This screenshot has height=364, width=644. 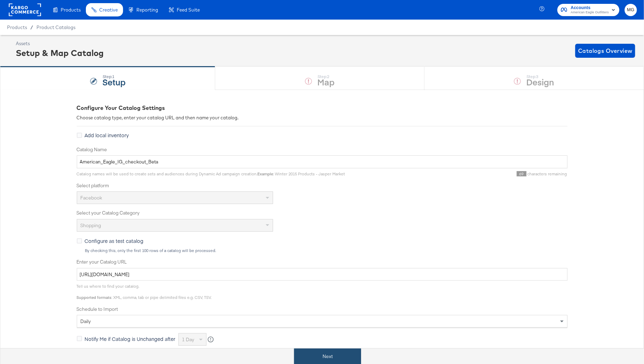 What do you see at coordinates (322, 108) in the screenshot?
I see `div: Configure Your Catalog Settings` at bounding box center [322, 108].